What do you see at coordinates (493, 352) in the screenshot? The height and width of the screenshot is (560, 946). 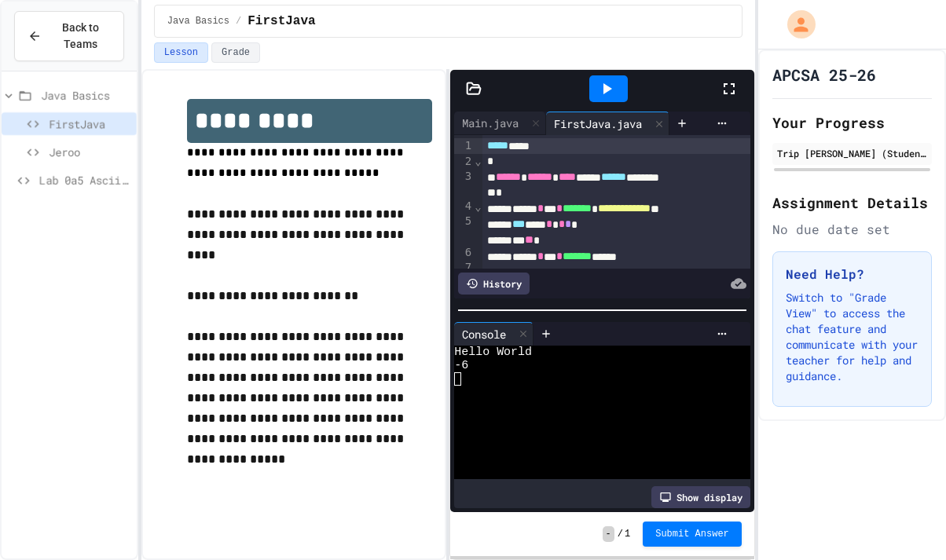 I see `span: Hello World` at bounding box center [493, 352].